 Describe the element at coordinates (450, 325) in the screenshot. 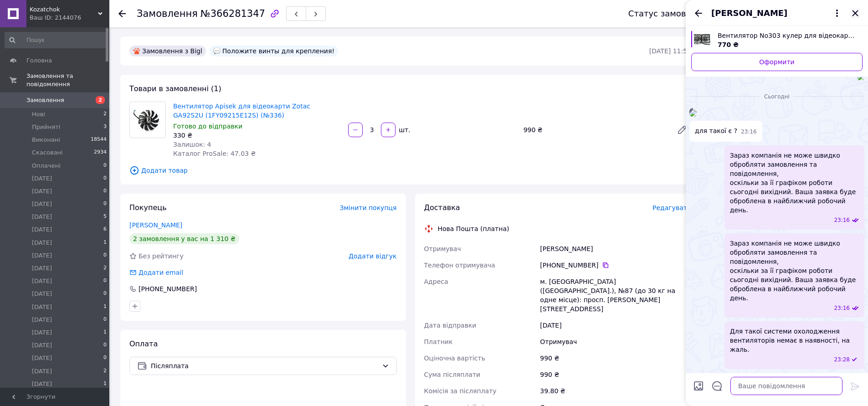

I see `span: Дата відправки` at that location.